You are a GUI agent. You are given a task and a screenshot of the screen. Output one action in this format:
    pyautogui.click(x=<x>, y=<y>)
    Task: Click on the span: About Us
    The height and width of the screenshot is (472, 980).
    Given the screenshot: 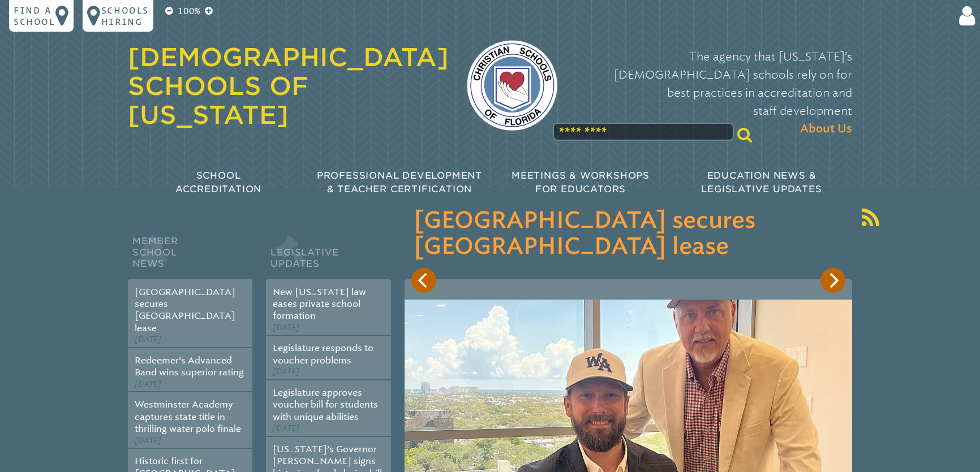 What is the action you would take?
    pyautogui.click(x=826, y=129)
    